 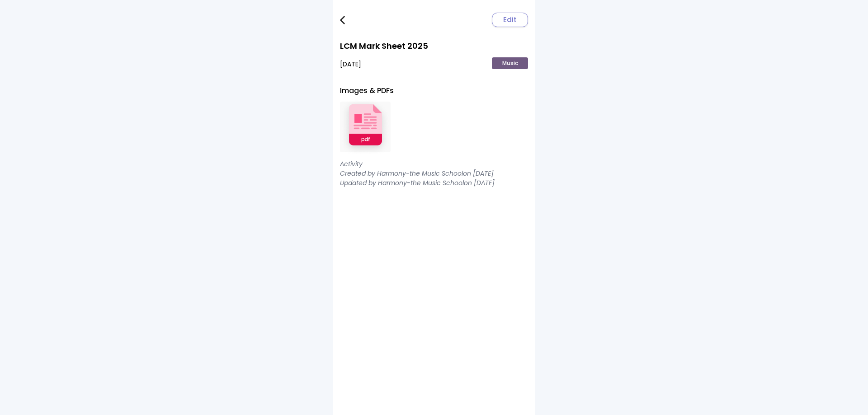 I want to click on h2: Images & PDFs, so click(x=434, y=91).